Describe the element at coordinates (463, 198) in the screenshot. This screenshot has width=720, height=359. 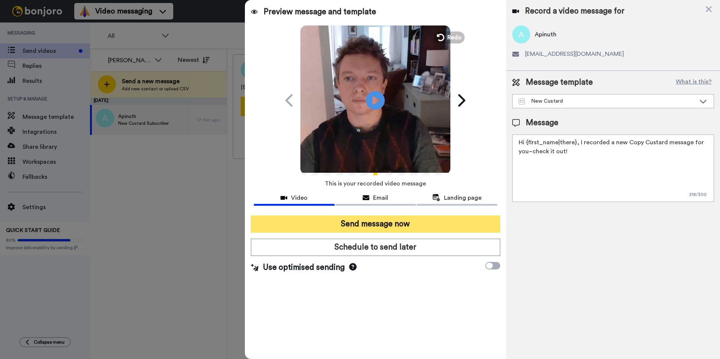
I see `span: Landing page` at that location.